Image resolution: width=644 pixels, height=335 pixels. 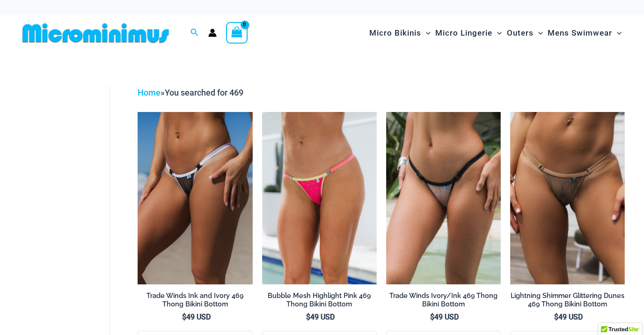 I want to click on h2: Trade Winds Ink and Ivory 469 Thong Bikini Bottom, so click(x=194, y=299).